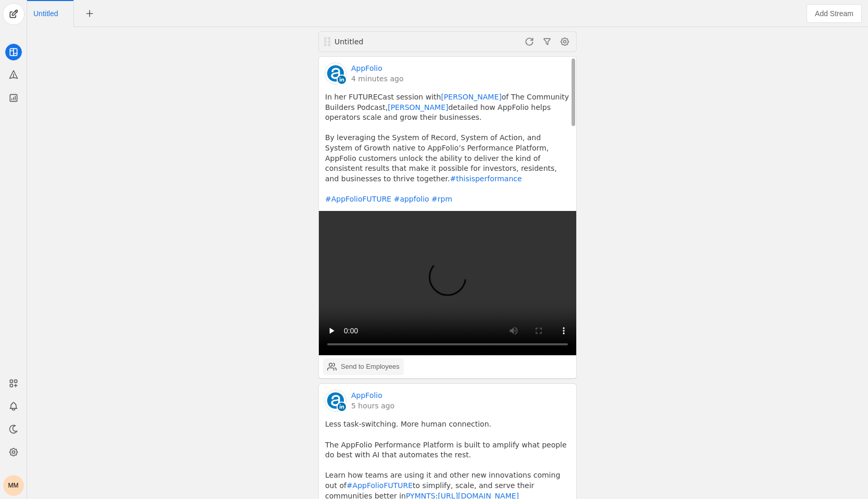 The height and width of the screenshot is (499, 868). Describe the element at coordinates (46, 14) in the screenshot. I see `span: Click to edit name` at that location.